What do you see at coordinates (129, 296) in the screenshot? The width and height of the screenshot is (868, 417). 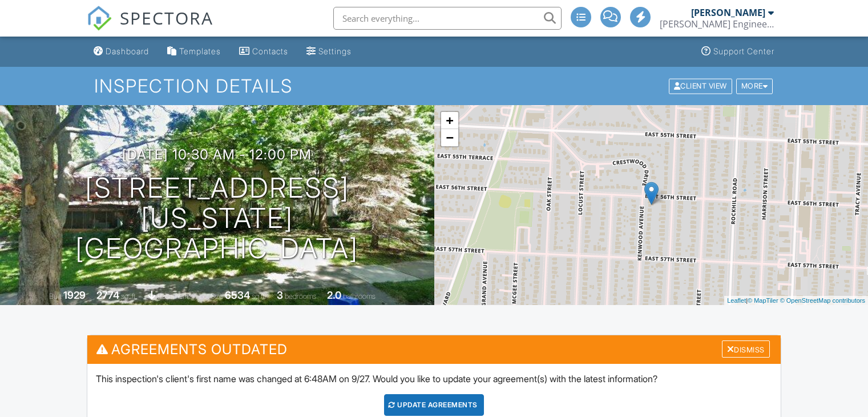 I see `span: sq. ft.` at bounding box center [129, 296].